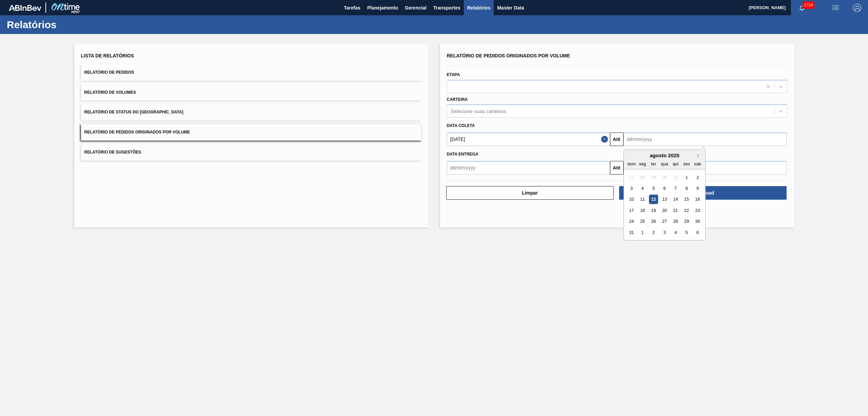 This screenshot has height=416, width=868. I want to click on span: Gerencial, so click(416, 8).